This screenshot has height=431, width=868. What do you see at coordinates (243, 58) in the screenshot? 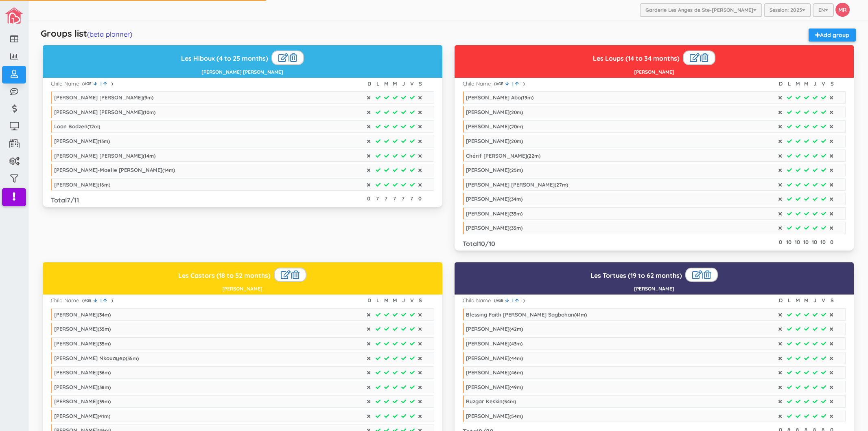
I see `h3: Les Hiboux (4 to 25 months)` at bounding box center [243, 58].